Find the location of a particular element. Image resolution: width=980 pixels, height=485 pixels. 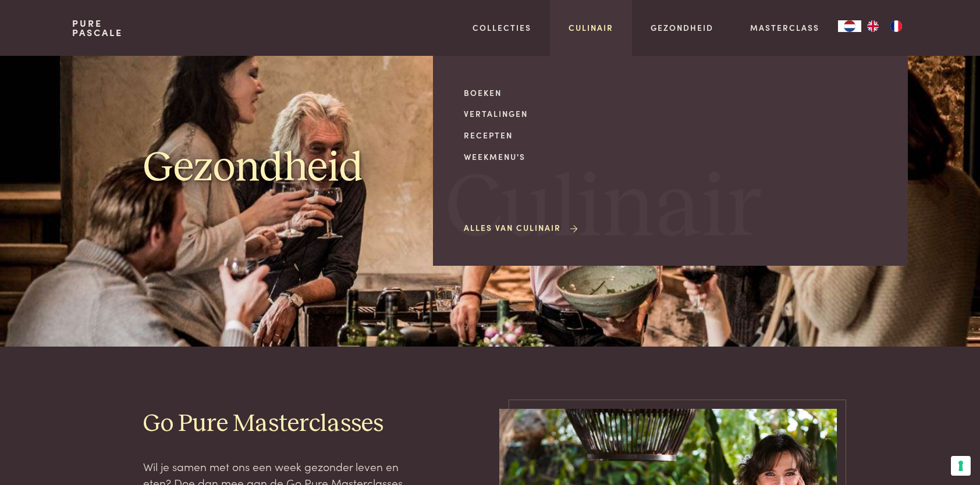

a: Boeken is located at coordinates (562, 92).